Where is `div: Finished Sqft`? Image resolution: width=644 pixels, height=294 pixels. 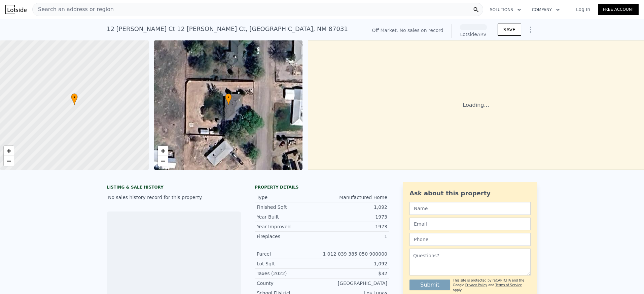
div: Finished Sqft is located at coordinates (289, 207).